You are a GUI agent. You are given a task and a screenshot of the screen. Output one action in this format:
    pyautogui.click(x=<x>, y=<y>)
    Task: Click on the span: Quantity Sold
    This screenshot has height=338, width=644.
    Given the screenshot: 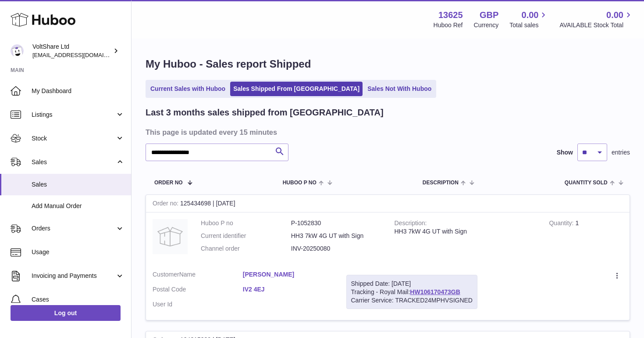 What is the action you would take?
    pyautogui.click(x=586, y=183)
    